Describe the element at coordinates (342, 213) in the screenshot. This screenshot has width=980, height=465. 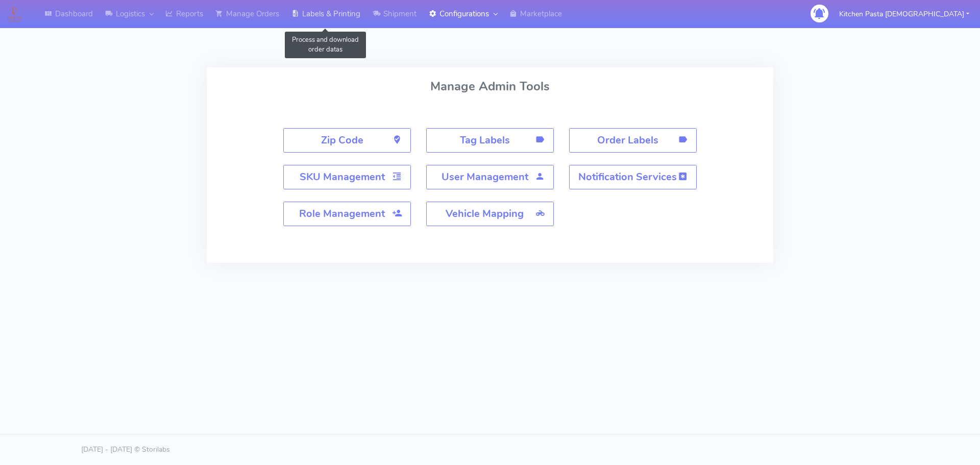
I see `strong: Role Management` at that location.